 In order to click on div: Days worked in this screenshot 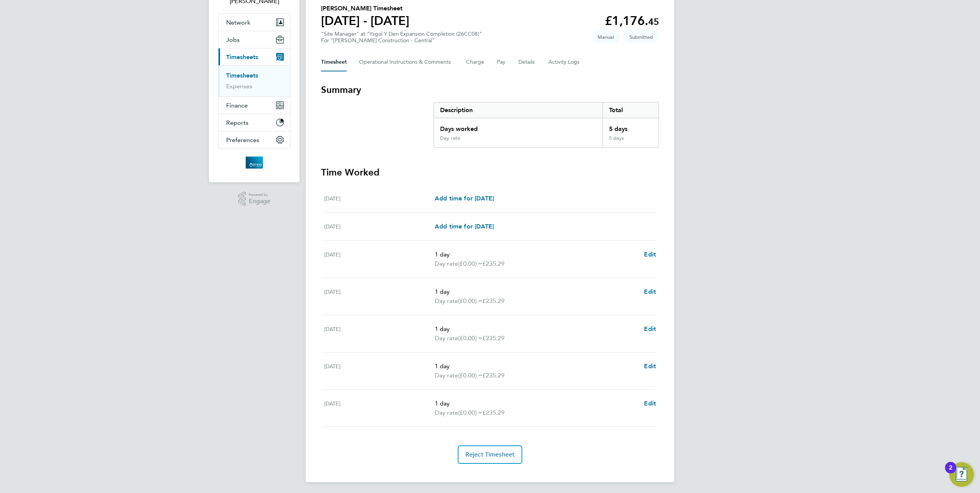, I will do `click(518, 127)`.